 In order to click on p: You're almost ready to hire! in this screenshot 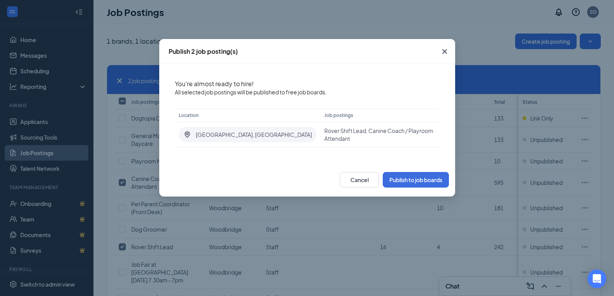, I will do `click(307, 84)`.